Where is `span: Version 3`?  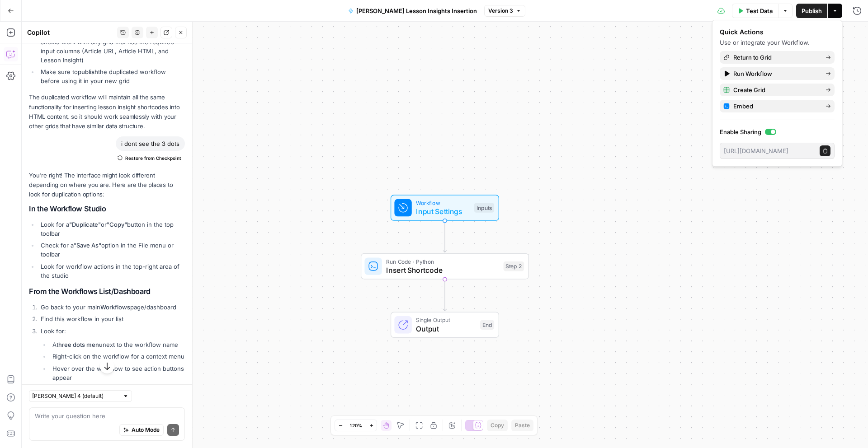
span: Version 3 is located at coordinates (500, 11).